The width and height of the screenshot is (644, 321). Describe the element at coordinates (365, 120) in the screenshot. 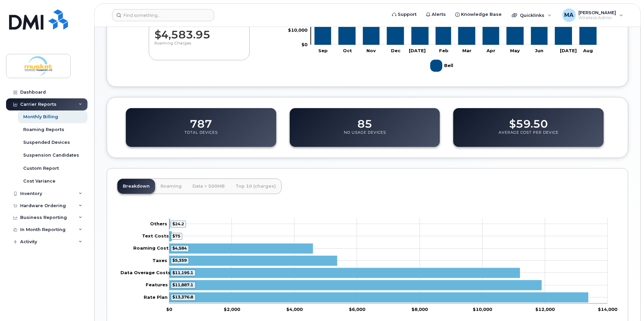

I see `dd: 85` at that location.